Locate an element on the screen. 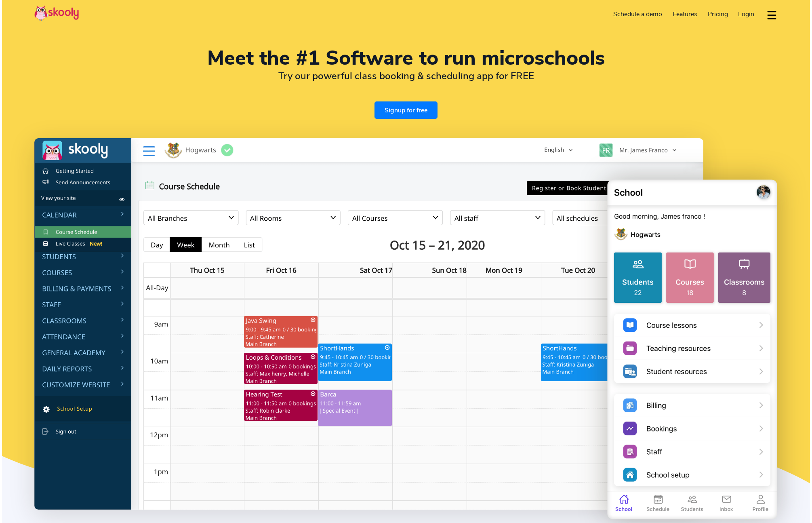 The image size is (812, 523). h2: Try our powerful class booking & scheduling app for FREE is located at coordinates (406, 76).